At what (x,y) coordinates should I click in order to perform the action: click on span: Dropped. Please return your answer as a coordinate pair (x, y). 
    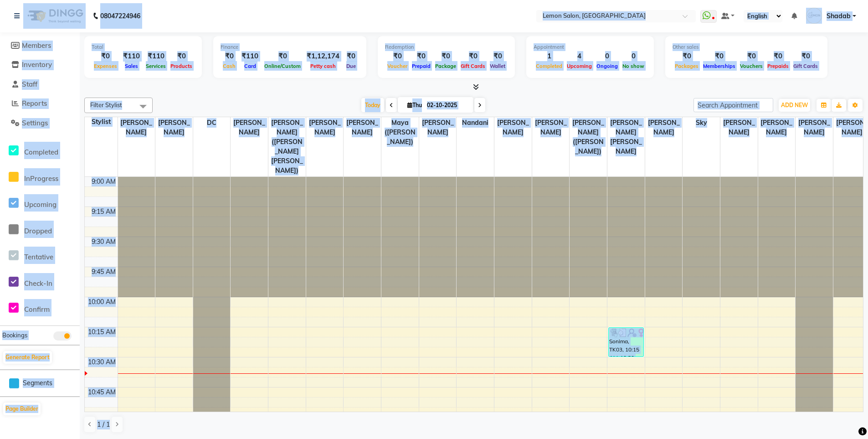
    Looking at the image, I should click on (38, 231).